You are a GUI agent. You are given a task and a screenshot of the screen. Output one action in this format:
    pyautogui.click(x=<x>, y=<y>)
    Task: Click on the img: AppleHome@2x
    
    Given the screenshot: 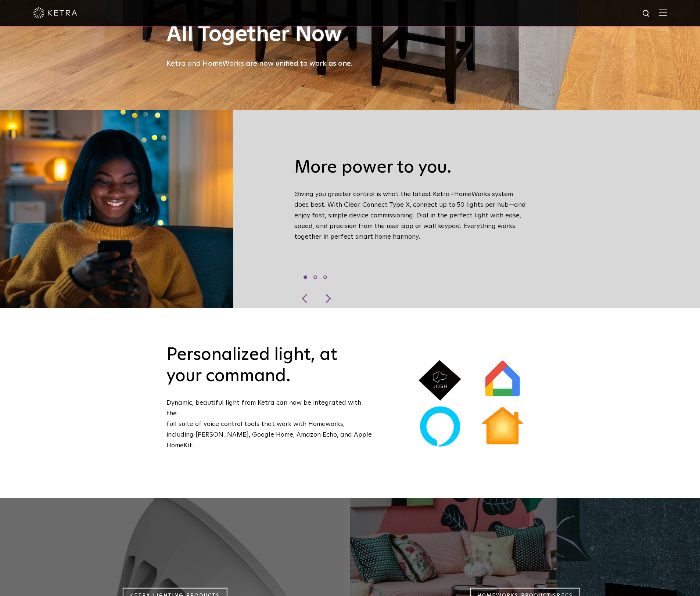 What is the action you would take?
    pyautogui.click(x=503, y=427)
    